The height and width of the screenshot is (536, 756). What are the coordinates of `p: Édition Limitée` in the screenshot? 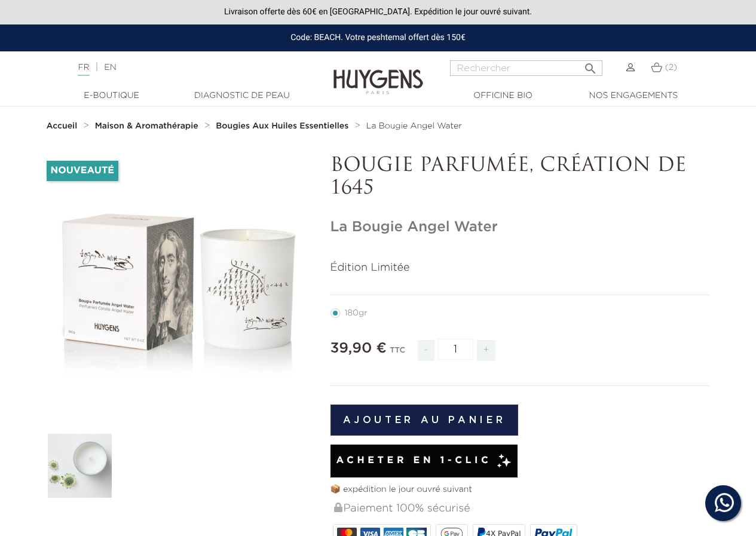 It's located at (520, 268).